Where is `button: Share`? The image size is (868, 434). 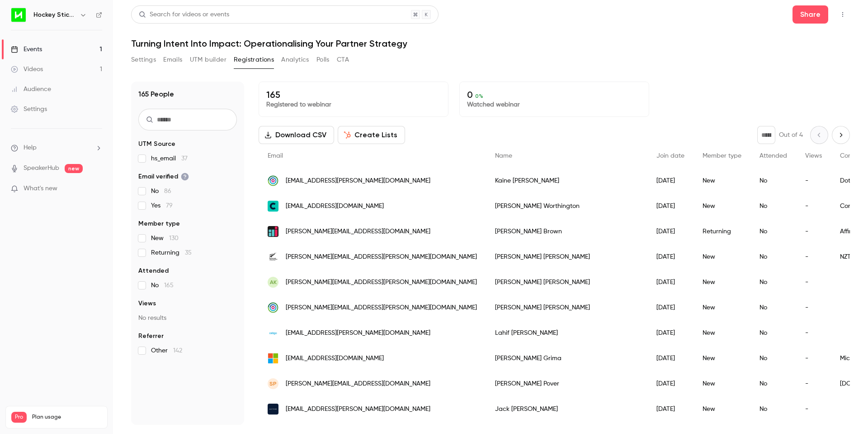
button: Share is located at coordinates (810, 14).